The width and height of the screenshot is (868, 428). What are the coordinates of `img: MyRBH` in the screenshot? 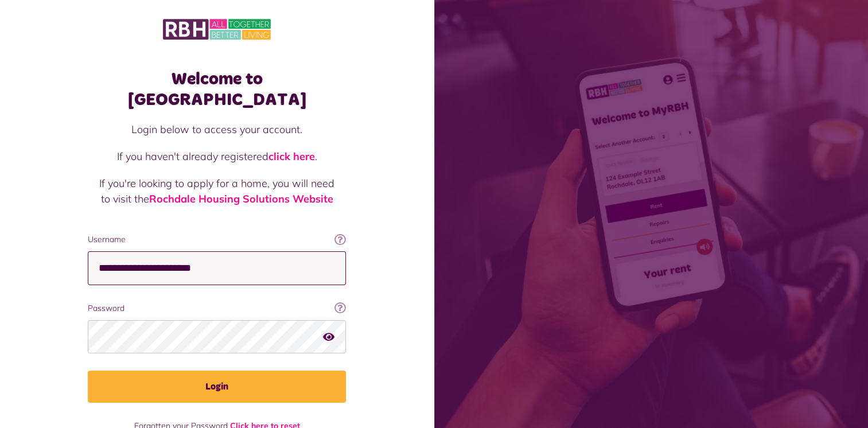 It's located at (217, 29).